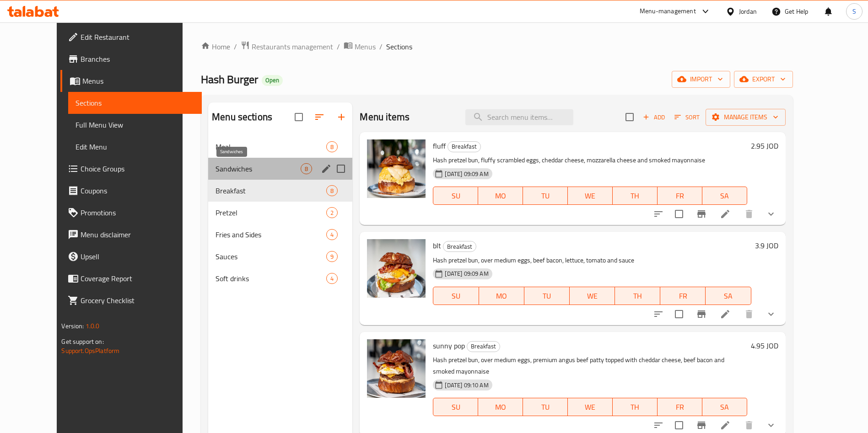 The height and width of the screenshot is (433, 868). Describe the element at coordinates (135, 147) in the screenshot. I see `a: Edit Menu` at that location.